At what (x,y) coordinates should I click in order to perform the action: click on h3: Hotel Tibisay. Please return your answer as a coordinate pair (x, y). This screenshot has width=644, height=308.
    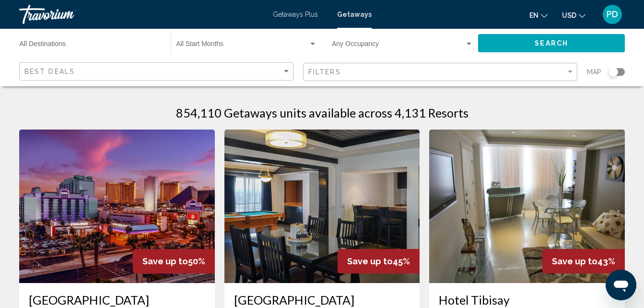
    Looking at the image, I should click on (527, 300).